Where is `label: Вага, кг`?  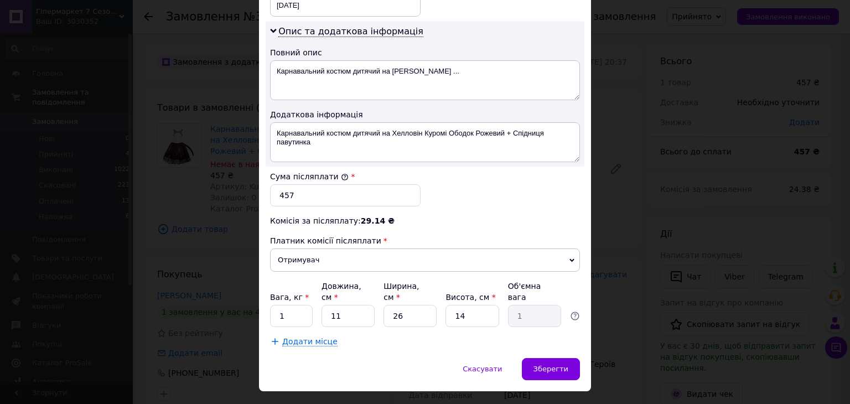
label: Вага, кг is located at coordinates (290, 297).